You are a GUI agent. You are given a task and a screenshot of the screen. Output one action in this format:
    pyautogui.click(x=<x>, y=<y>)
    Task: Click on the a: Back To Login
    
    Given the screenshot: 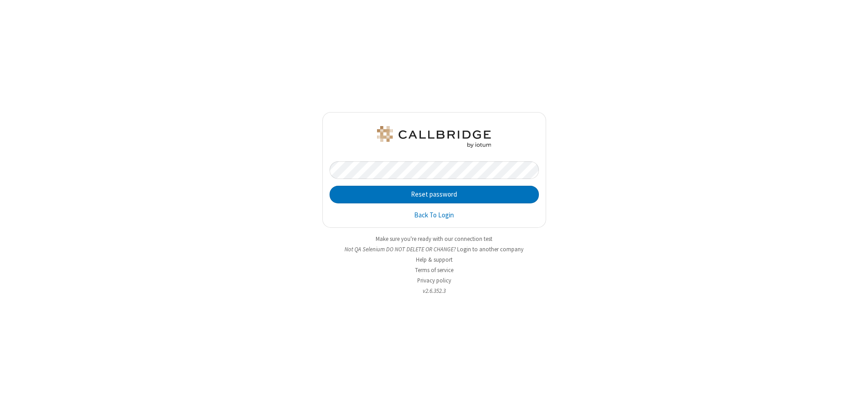 What is the action you would take?
    pyautogui.click(x=434, y=215)
    